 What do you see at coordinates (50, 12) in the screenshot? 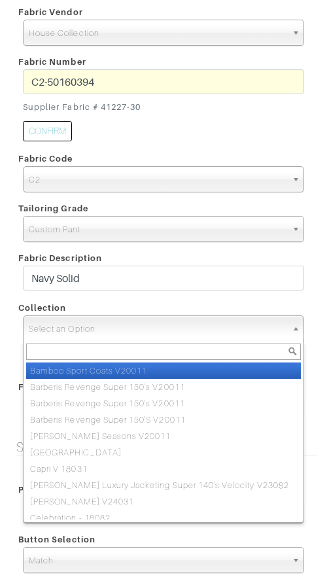
I see `span: Fabric Vendor` at bounding box center [50, 12].